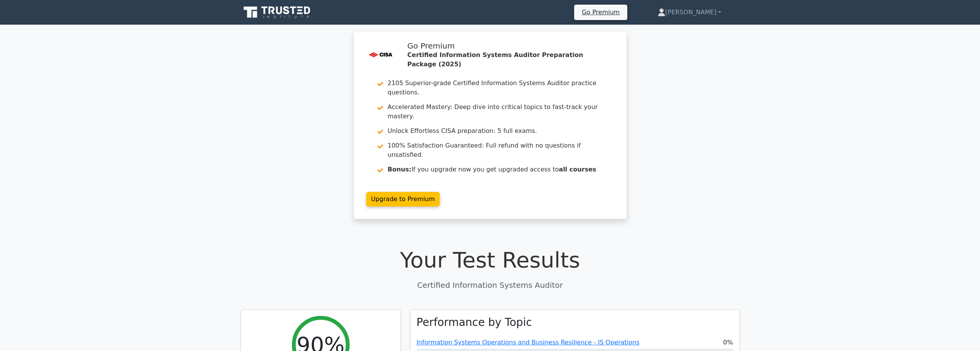 The width and height of the screenshot is (980, 351). What do you see at coordinates (403, 199) in the screenshot?
I see `a: Upgrade to Premium` at bounding box center [403, 199].